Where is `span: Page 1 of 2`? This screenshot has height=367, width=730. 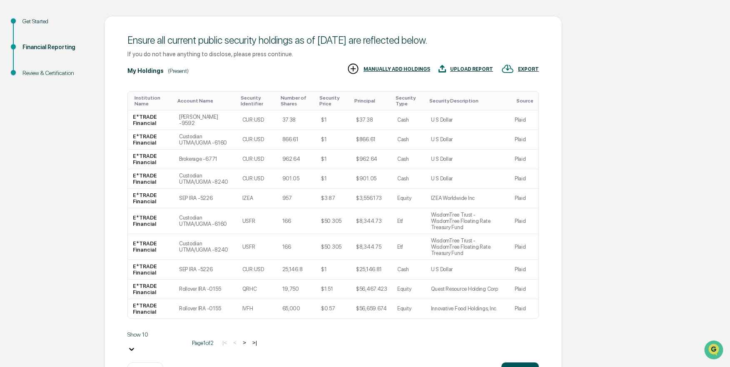 span: Page 1 of 2 is located at coordinates (203, 343).